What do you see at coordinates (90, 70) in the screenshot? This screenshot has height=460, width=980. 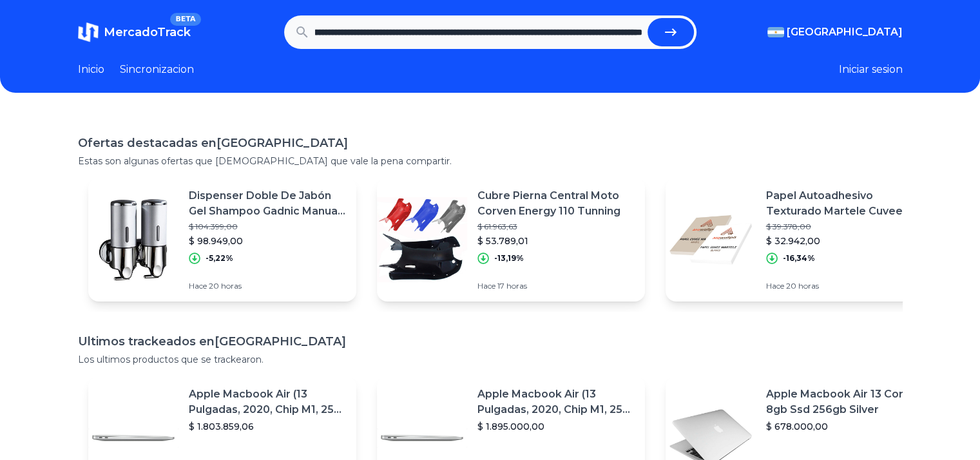 I see `a: Inicio` at bounding box center [90, 70].